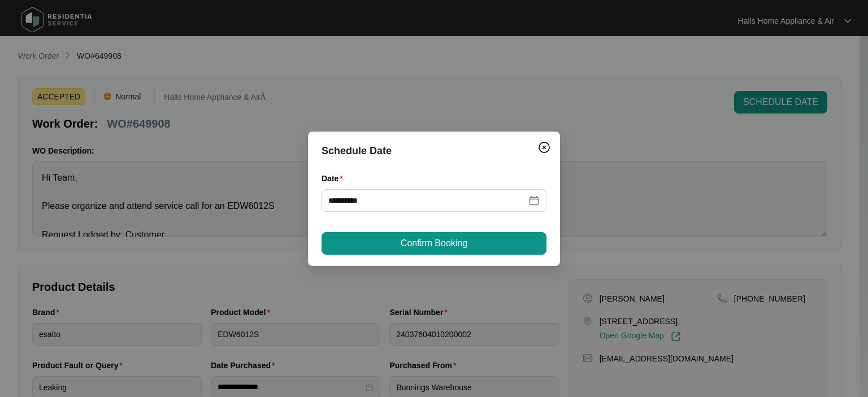 This screenshot has height=397, width=868. What do you see at coordinates (544, 147) in the screenshot?
I see `img: closeCircle` at bounding box center [544, 147].